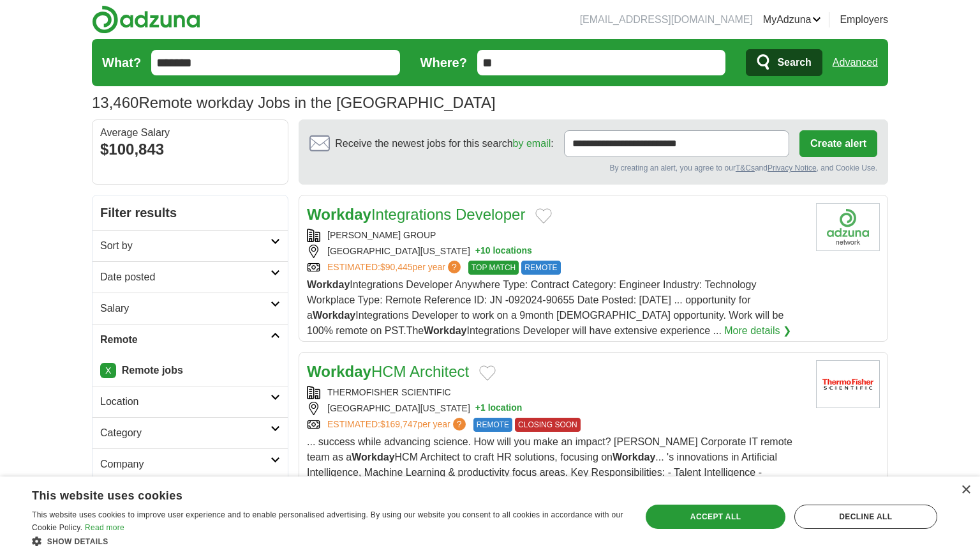 The image size is (980, 557). What do you see at coordinates (864, 20) in the screenshot?
I see `a: Employers` at bounding box center [864, 20].